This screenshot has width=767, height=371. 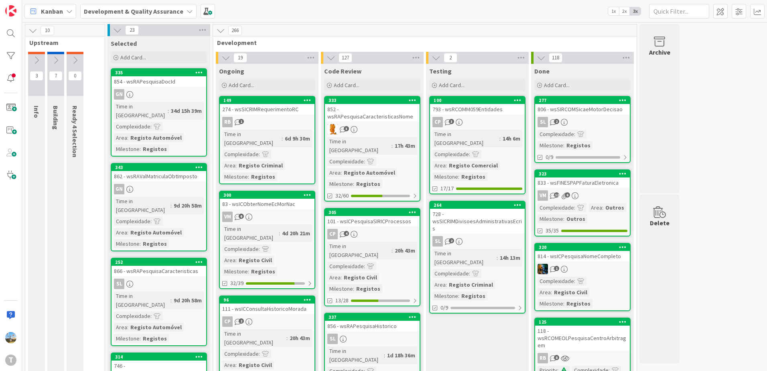 What do you see at coordinates (267, 106) in the screenshot?
I see `div: 149274 - wsSICRIMRequerimentoRC` at bounding box center [267, 106].